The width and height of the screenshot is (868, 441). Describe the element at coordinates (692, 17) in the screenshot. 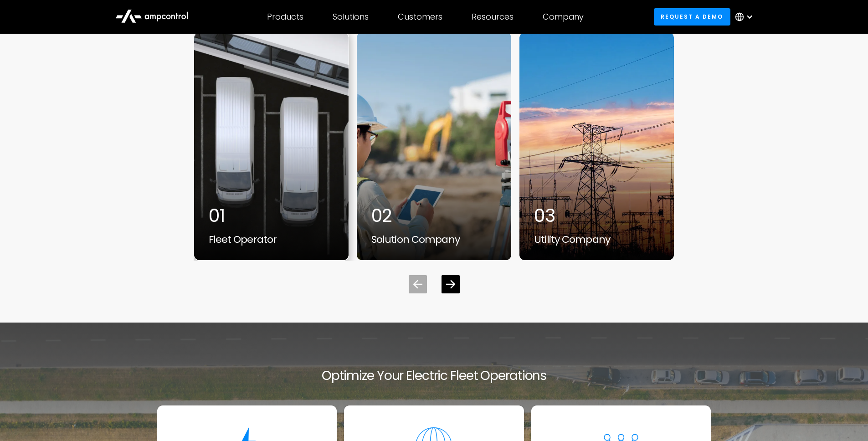

I see `a: Request a demo` at that location.